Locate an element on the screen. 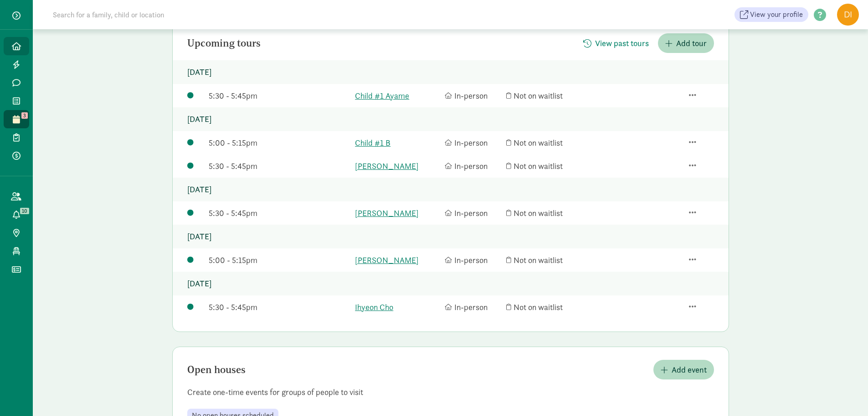 This screenshot has width=868, height=416. a: Child #1 B is located at coordinates (398, 143).